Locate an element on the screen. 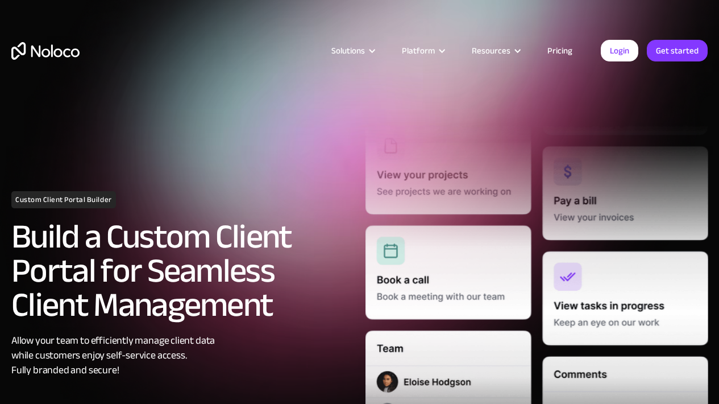  a: home is located at coordinates (45, 51).